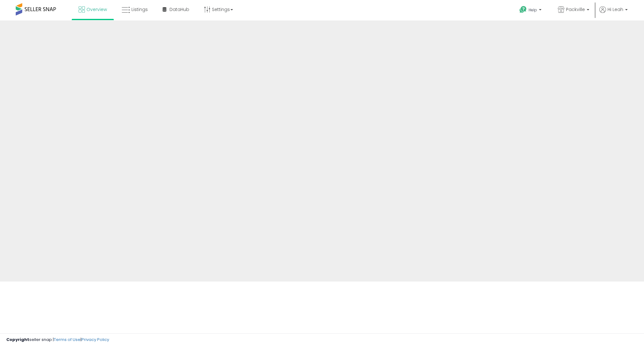  What do you see at coordinates (179, 9) in the screenshot?
I see `span: DataHub` at bounding box center [179, 9].